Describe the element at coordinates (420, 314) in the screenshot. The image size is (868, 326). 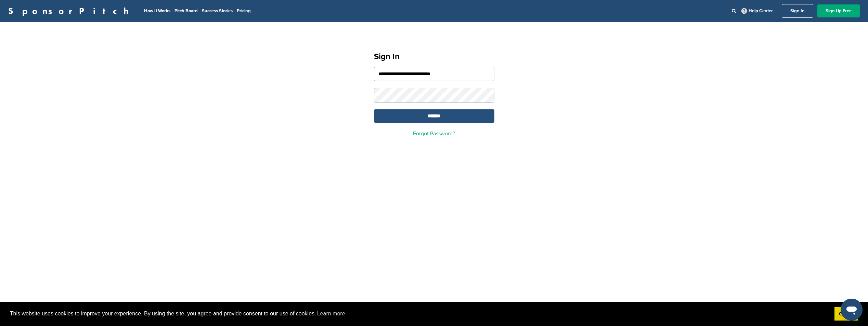
I see `span: This website uses cookies to improve your experience. By using the site, you agree and provide co...` at that location.